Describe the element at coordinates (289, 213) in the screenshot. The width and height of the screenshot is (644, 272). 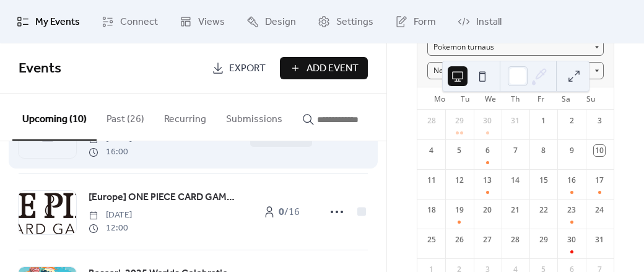
I see `span: / 16` at that location.